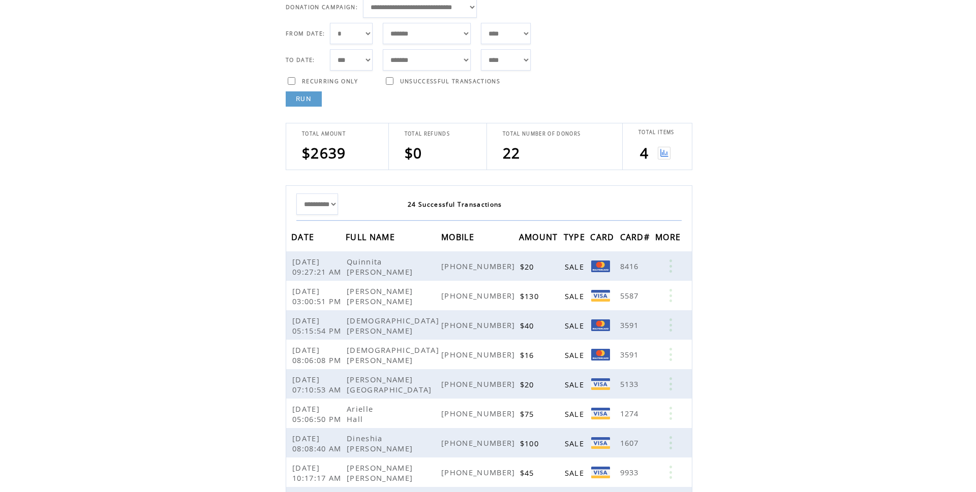 This screenshot has height=492, width=976. I want to click on span: $0, so click(413, 153).